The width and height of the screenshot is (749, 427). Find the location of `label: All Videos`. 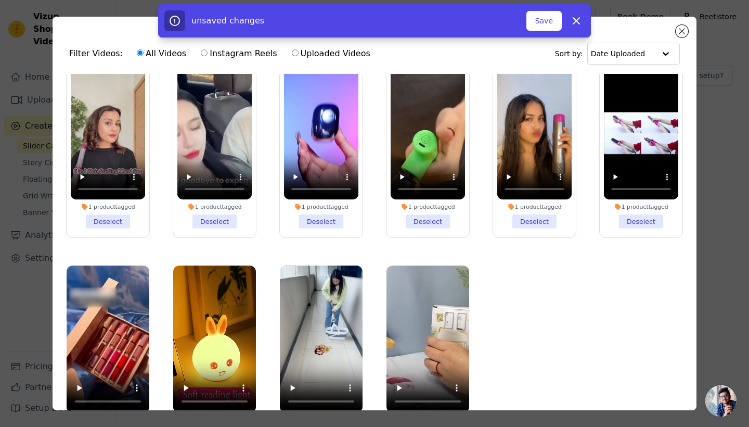

label: All Videos is located at coordinates (161, 54).